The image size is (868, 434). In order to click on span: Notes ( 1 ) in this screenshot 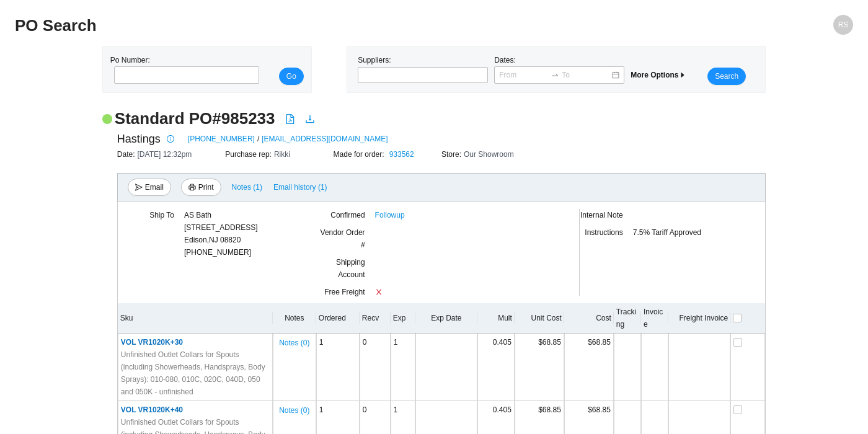, I will do `click(247, 187)`.